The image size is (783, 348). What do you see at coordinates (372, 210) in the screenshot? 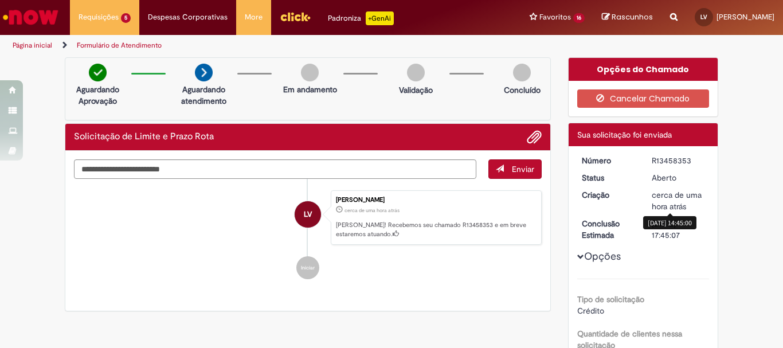
I see `time: 28/08/2025 14:45:00` at bounding box center [372, 210].